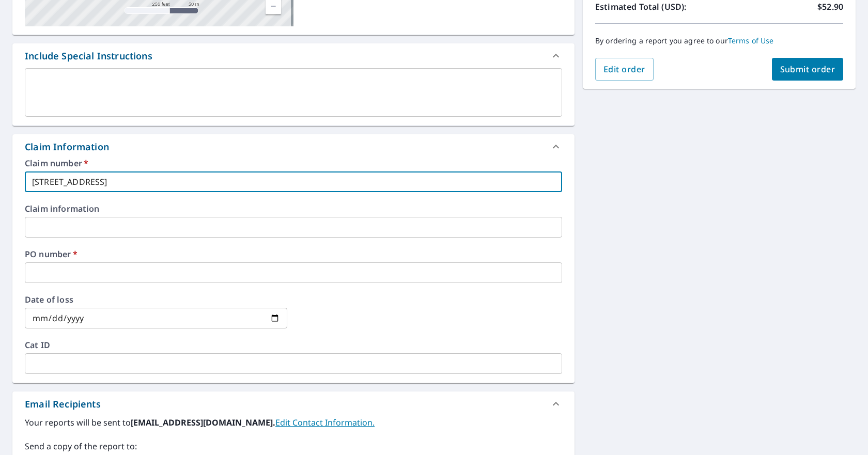  I want to click on label: PO number, so click(294, 254).